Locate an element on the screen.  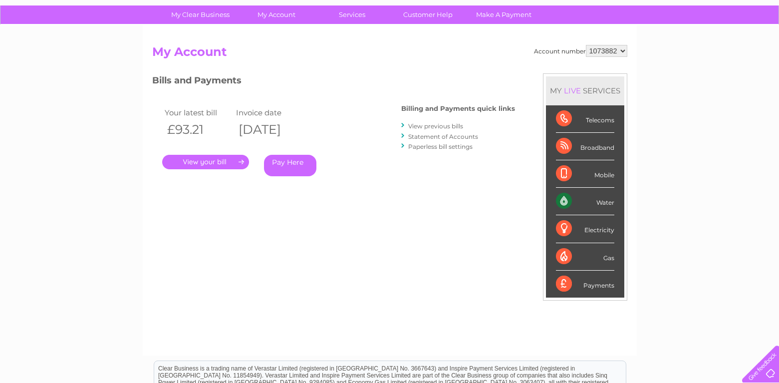
div: Water is located at coordinates (585, 201).